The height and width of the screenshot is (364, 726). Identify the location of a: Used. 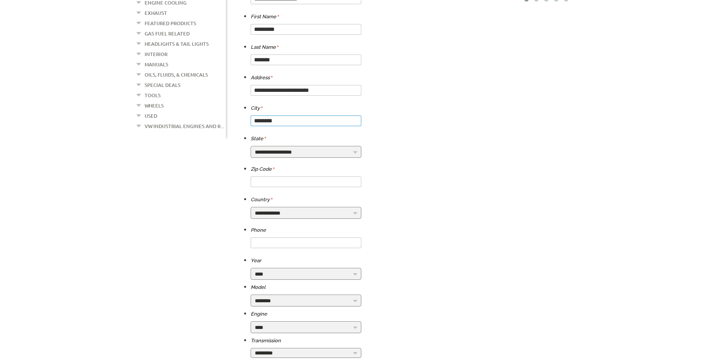
(151, 116).